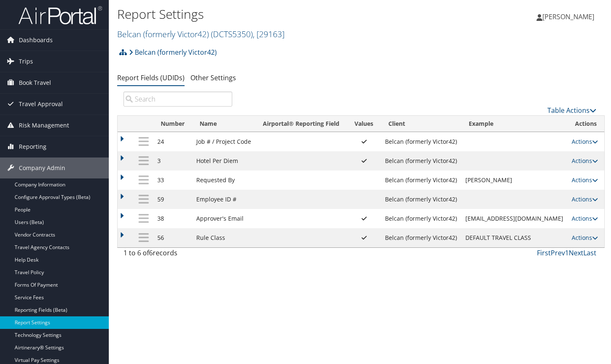 The height and width of the screenshot is (364, 611). What do you see at coordinates (172, 218) in the screenshot?
I see `td: 38` at bounding box center [172, 218].